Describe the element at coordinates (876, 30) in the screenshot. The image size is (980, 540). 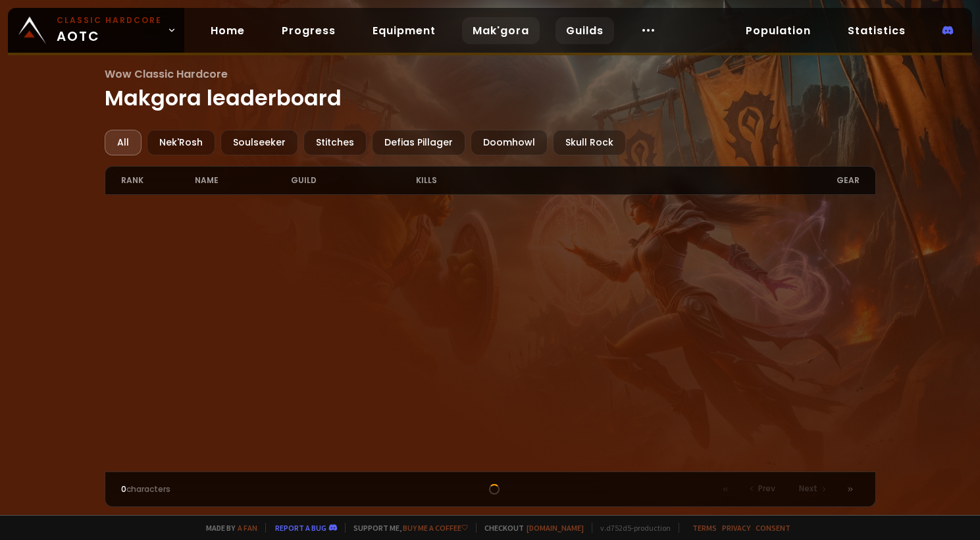
I see `a: Statistics` at that location.